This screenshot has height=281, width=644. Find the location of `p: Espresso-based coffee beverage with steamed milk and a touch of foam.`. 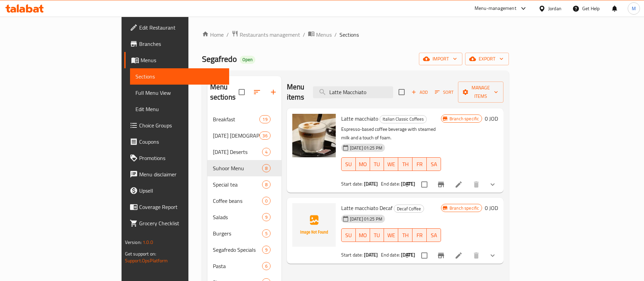

p: Espresso-based coffee beverage with steamed milk and a touch of foam. is located at coordinates (391, 133).